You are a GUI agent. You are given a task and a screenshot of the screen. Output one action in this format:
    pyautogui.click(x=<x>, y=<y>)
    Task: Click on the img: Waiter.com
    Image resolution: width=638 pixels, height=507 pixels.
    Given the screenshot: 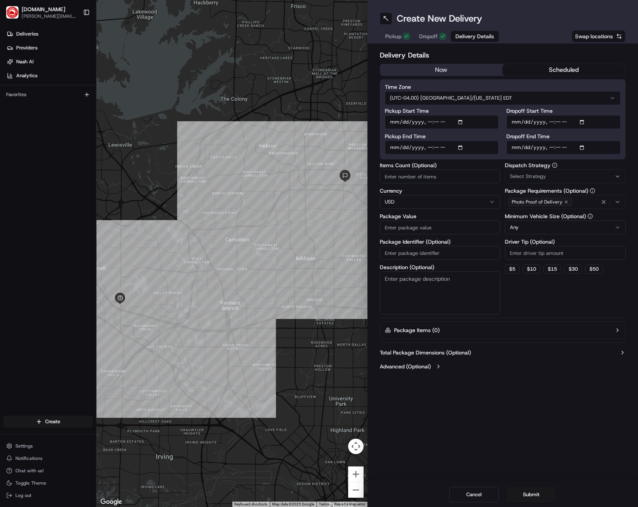 What is the action you would take?
    pyautogui.click(x=12, y=12)
    